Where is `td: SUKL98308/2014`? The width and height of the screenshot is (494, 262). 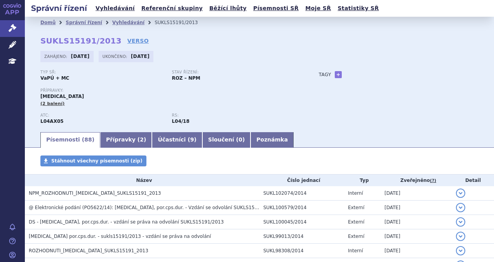 td: SUKL98308/2014 is located at coordinates (302, 251).